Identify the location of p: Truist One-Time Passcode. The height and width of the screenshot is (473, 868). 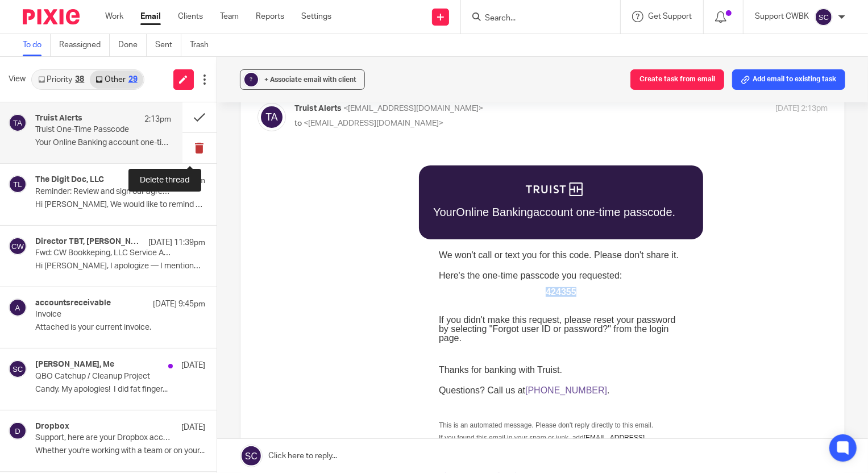
(89, 129).